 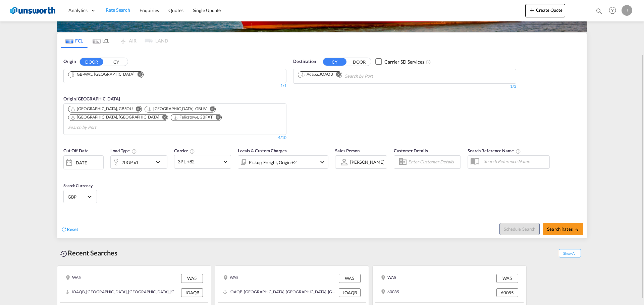 I want to click on div: Pickup Freight Origin Destination Factory Stuffingicon-chevron-down, so click(x=283, y=162).